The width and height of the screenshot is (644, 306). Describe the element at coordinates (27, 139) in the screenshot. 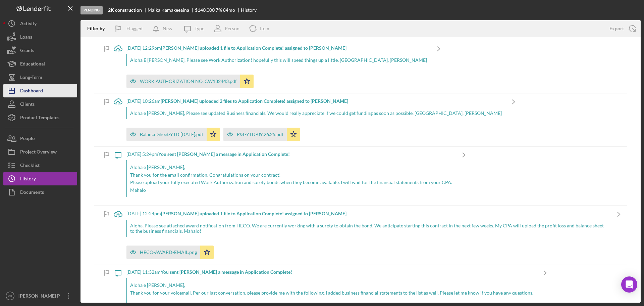

I see `div: People` at that location.